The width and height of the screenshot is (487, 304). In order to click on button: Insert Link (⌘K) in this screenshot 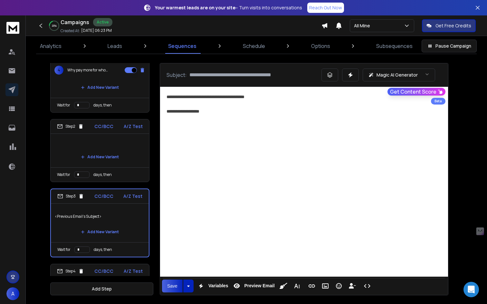, I will do `click(312, 286)`.